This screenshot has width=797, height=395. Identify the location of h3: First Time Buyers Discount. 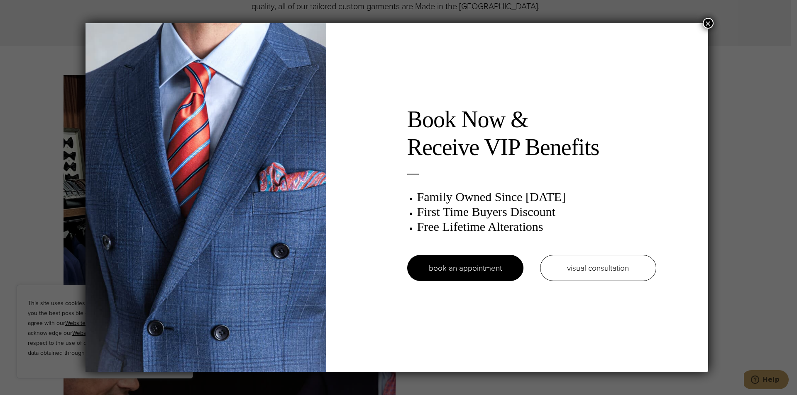
(537, 212).